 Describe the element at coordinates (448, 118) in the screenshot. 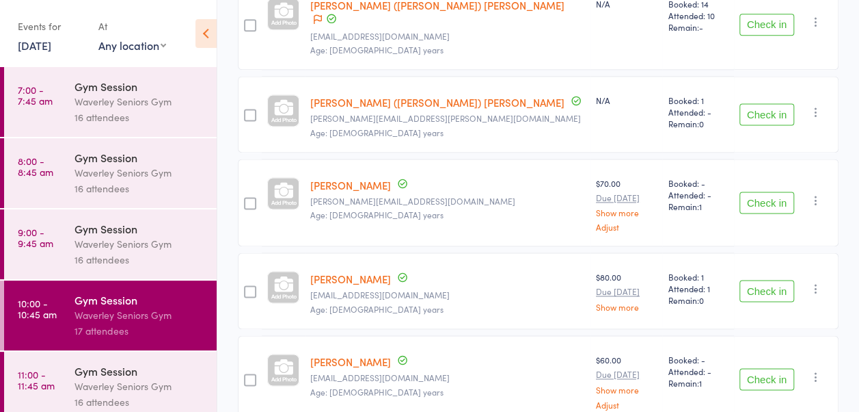

I see `small: peggy.johnson@bigpond.com` at that location.